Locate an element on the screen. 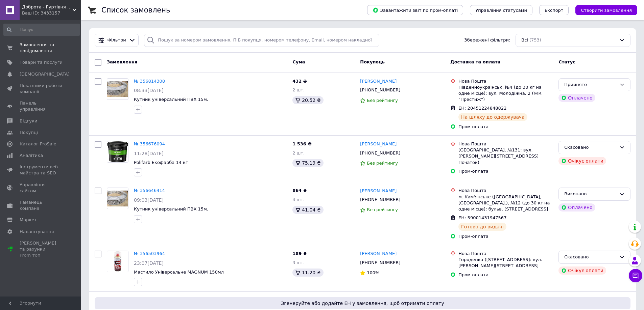  div: 11.20 ₴ is located at coordinates (308, 273).